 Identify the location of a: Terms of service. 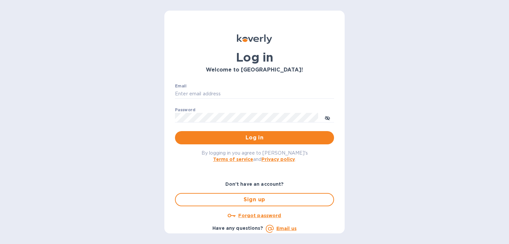
(233, 160).